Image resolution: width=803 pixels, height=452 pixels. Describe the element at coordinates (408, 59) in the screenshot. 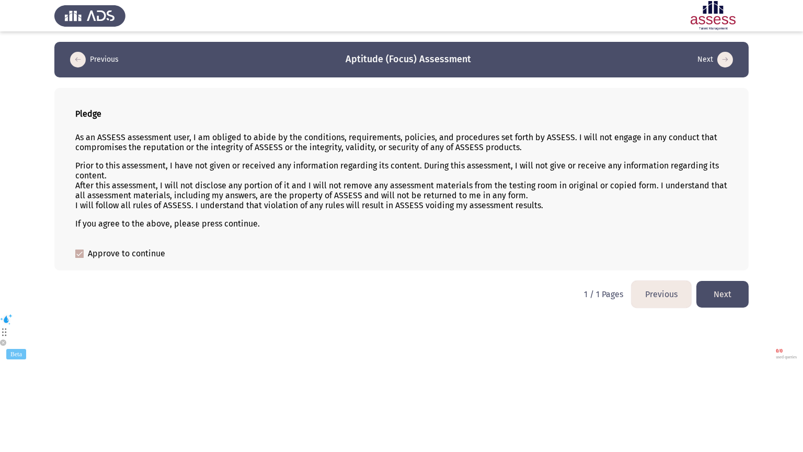

I see `h3: Aptitude (Focus) Assessment` at that location.